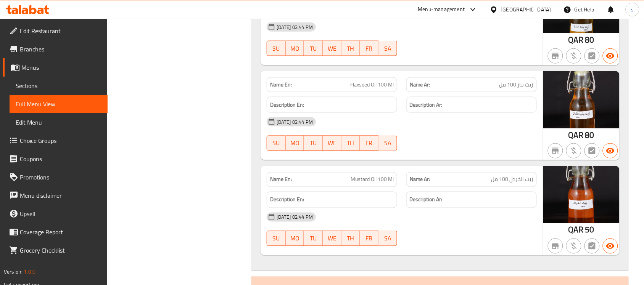  What do you see at coordinates (60, 232) in the screenshot?
I see `span: Coverage Report` at bounding box center [60, 232].